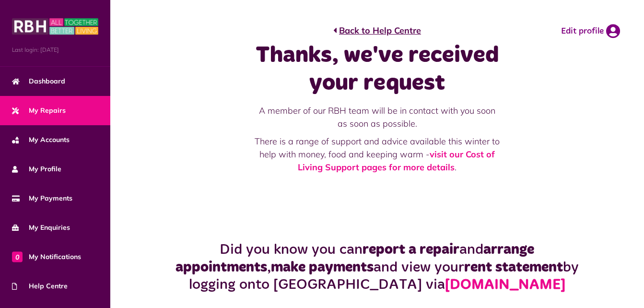 Image resolution: width=644 pixels, height=308 pixels. What do you see at coordinates (42, 198) in the screenshot?
I see `span: My Payments` at bounding box center [42, 198].